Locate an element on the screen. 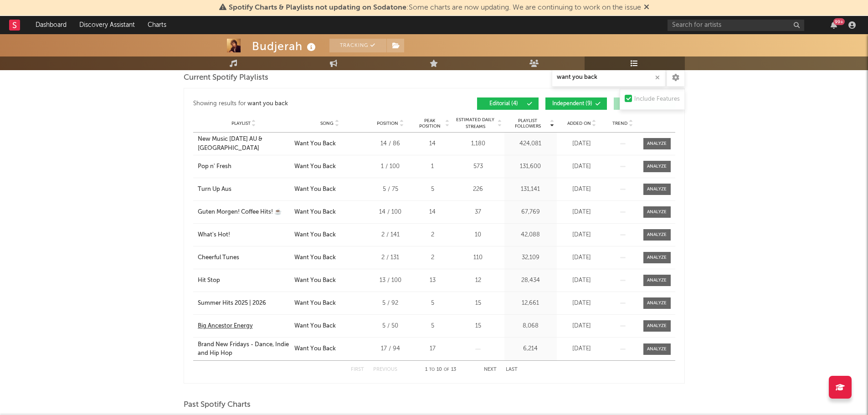  div: Cheerful Tunes is located at coordinates (218, 258).